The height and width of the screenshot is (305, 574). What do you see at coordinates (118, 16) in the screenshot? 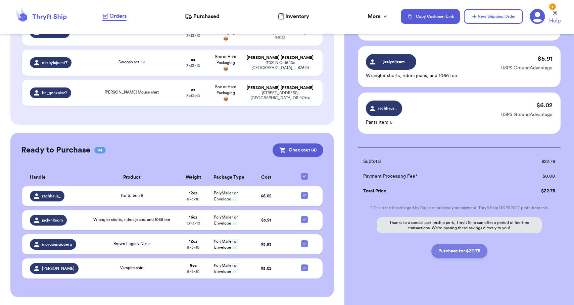
I see `span: Orders` at bounding box center [118, 16].